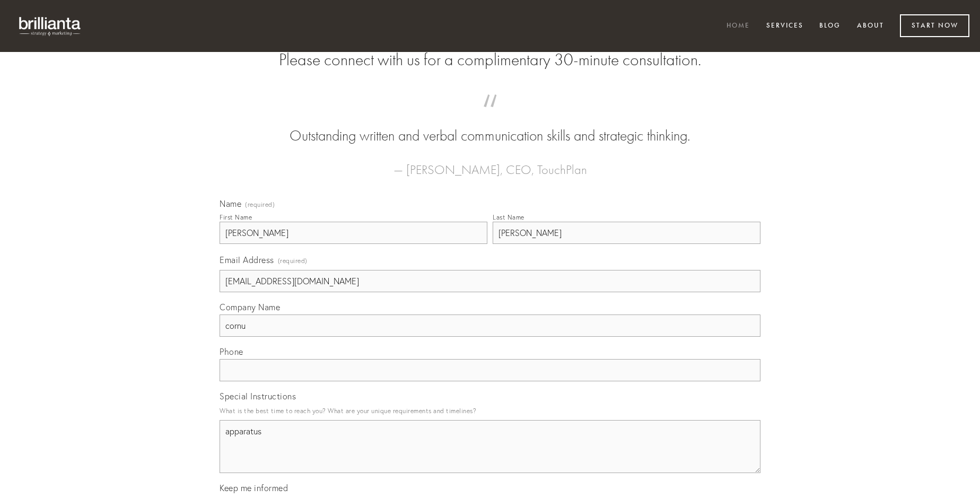 This screenshot has width=980, height=498. I want to click on a: Blog, so click(830, 26).